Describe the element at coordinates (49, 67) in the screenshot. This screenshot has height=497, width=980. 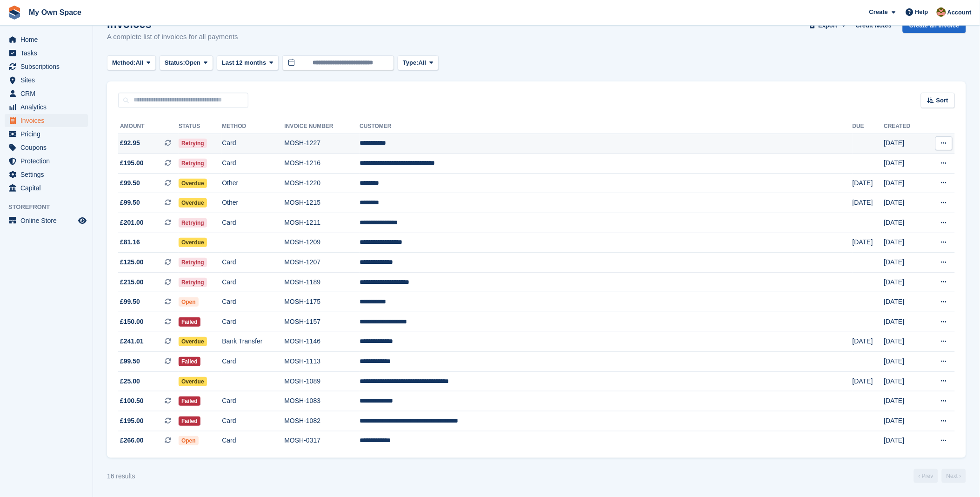
I see `span: Subscriptions` at that location.